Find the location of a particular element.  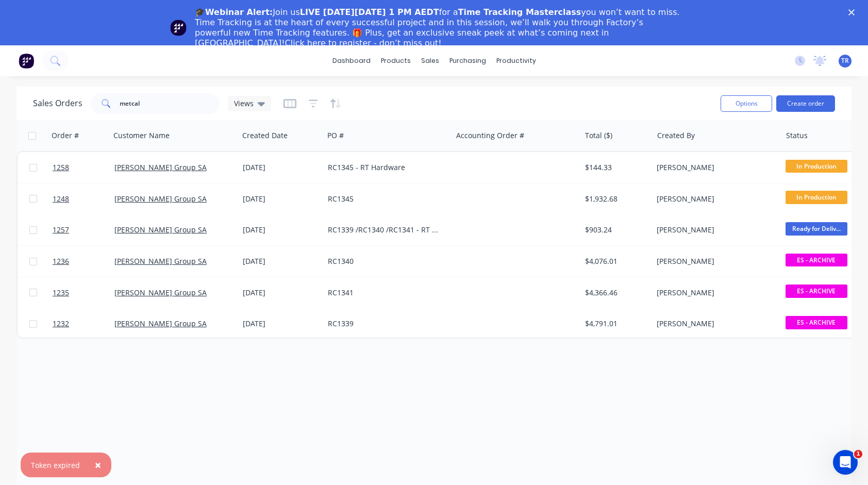

a: 1232 is located at coordinates (84, 324).